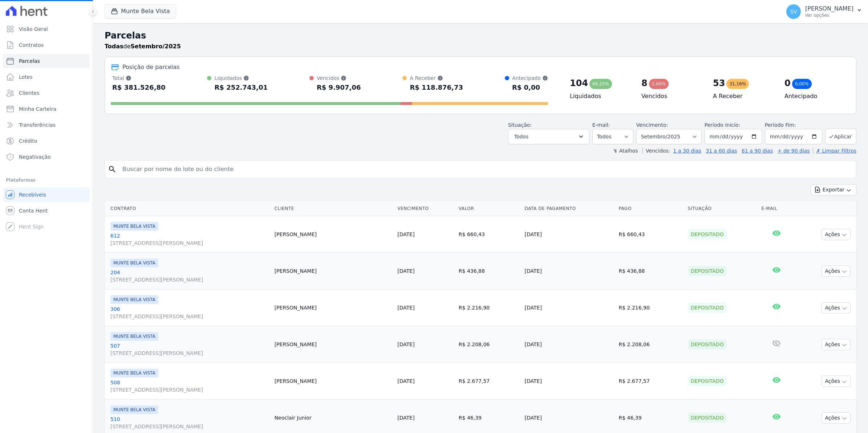 The height and width of the screenshot is (433, 868). What do you see at coordinates (757, 150) in the screenshot?
I see `a: 61 a 90 dias` at bounding box center [757, 150].